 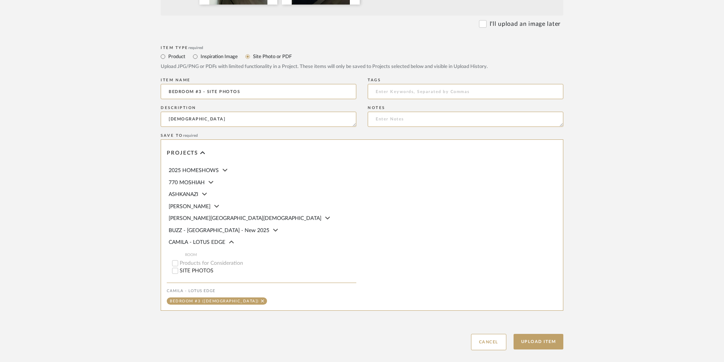 What do you see at coordinates (219, 57) in the screenshot?
I see `label: Inspiration Image` at bounding box center [219, 57].